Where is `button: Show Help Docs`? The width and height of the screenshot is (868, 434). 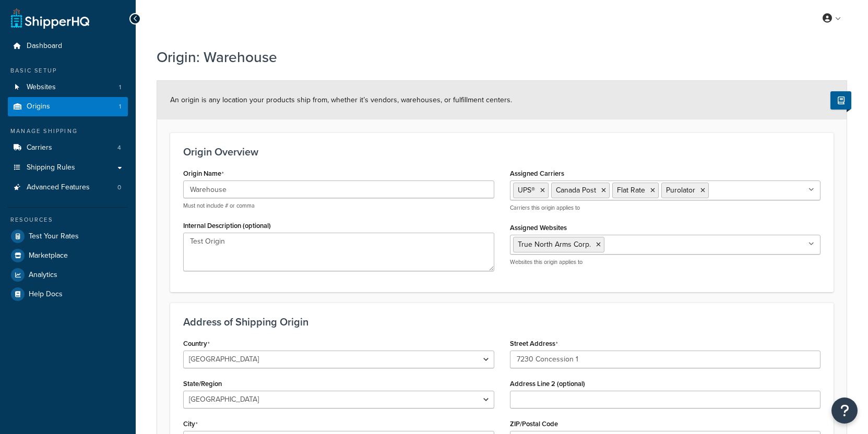
button: Show Help Docs is located at coordinates (840, 101).